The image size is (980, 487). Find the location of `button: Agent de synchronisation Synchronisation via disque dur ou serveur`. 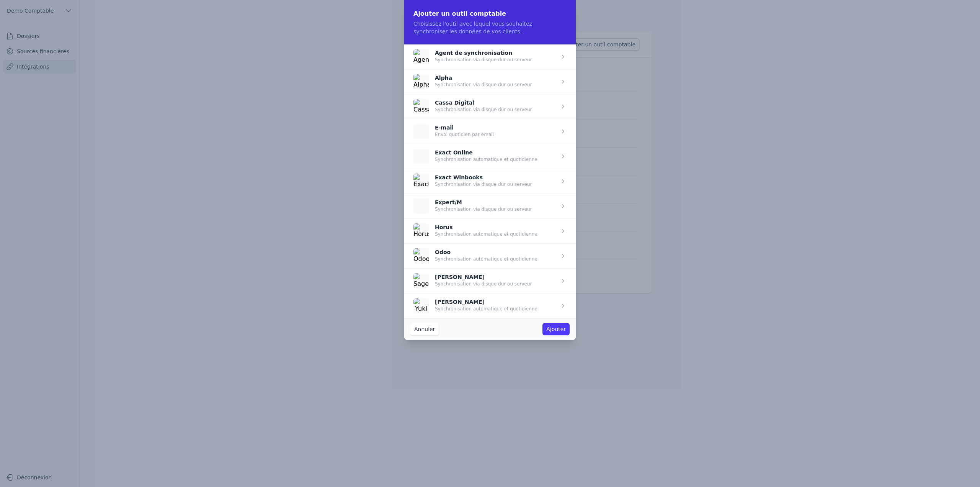

button: Agent de synchronisation Synchronisation via disque dur ou serveur is located at coordinates (473, 56).